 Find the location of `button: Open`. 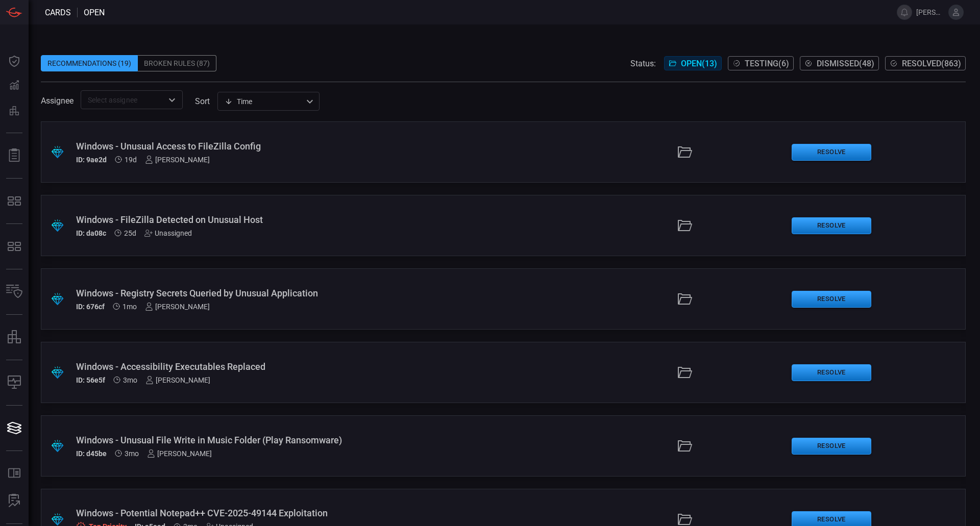

button: Open is located at coordinates (172, 100).